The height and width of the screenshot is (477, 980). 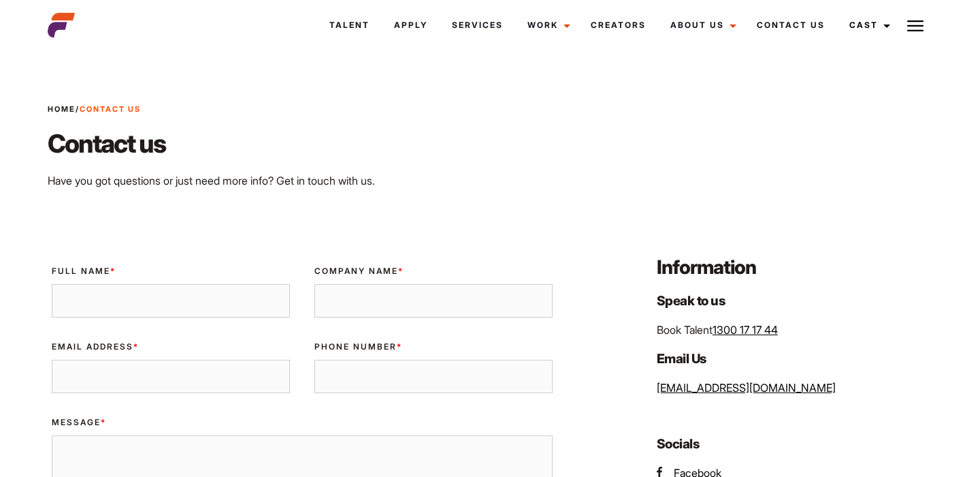 What do you see at coordinates (378, 144) in the screenshot?
I see `h2: Contact us` at bounding box center [378, 144].